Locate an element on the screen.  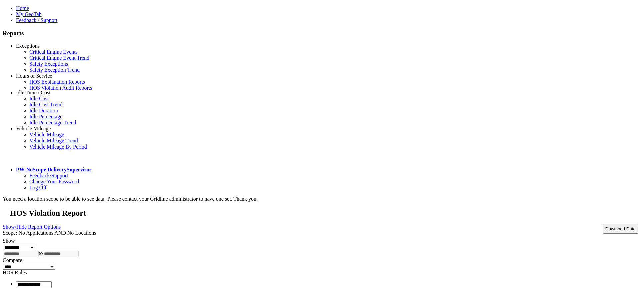
a: Show/Hide Report Options is located at coordinates (32, 227).